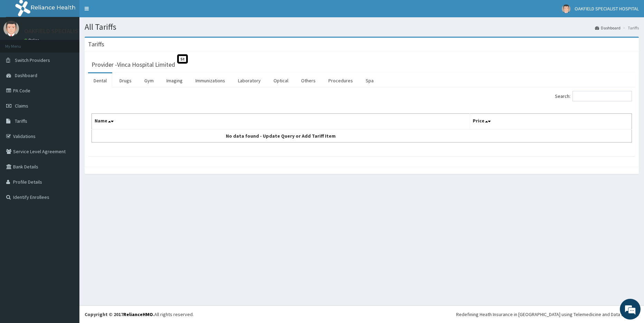 The width and height of the screenshot is (644, 323). I want to click on a: Drugs, so click(125, 81).